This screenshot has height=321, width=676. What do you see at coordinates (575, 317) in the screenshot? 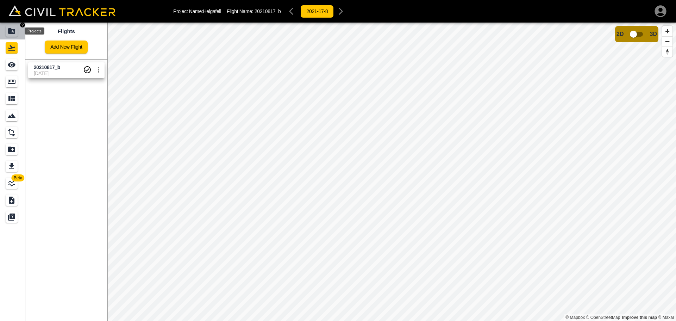
I see `a: Mapbox` at bounding box center [575, 317].